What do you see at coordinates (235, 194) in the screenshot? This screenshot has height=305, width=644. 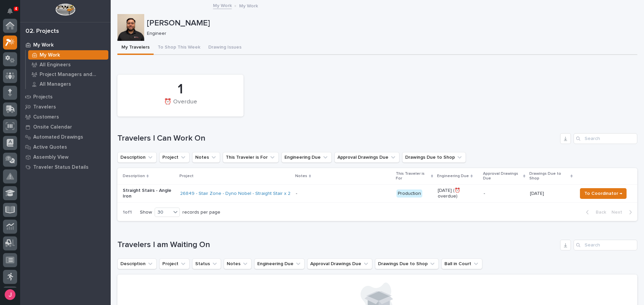 I see `a: 26849 - Stair Zone - Dyno Nobel - Straight Stair x 2` at bounding box center [235, 194].